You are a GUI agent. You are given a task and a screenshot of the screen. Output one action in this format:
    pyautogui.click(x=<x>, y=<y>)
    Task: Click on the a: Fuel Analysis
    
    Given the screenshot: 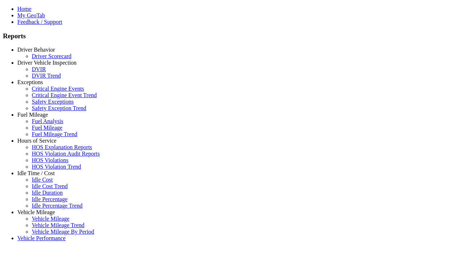 What is the action you would take?
    pyautogui.click(x=48, y=121)
    